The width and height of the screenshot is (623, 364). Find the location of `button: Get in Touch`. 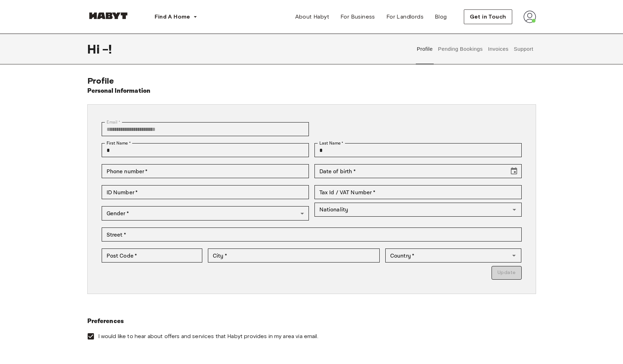

button: Get in Touch is located at coordinates (488, 16).